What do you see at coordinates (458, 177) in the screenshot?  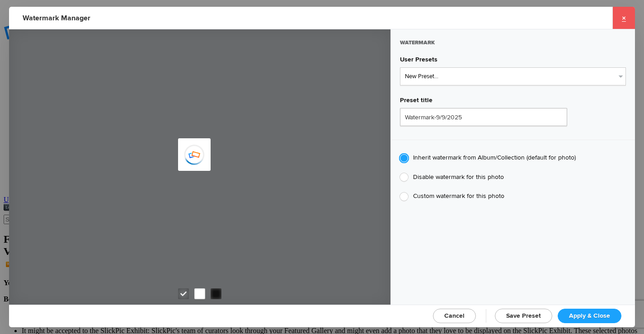 I see `span: Disable watermark for this photo` at bounding box center [458, 177].